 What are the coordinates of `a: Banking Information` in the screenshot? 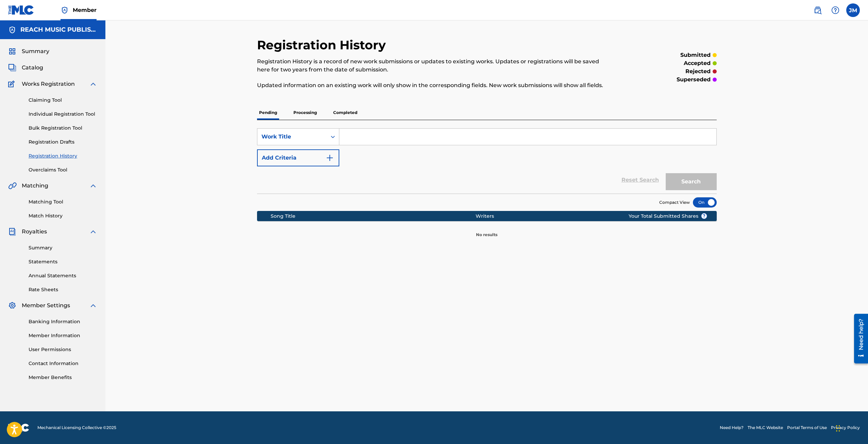 It's located at (63, 321).